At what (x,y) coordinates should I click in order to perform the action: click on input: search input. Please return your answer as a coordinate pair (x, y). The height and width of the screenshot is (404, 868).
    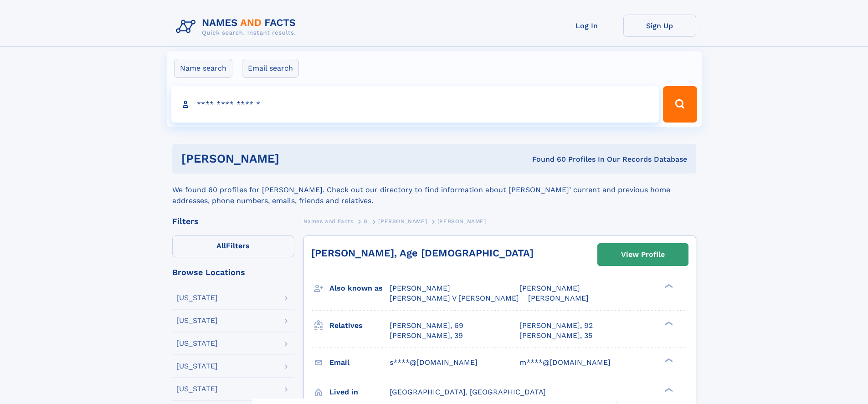
    Looking at the image, I should click on (415, 104).